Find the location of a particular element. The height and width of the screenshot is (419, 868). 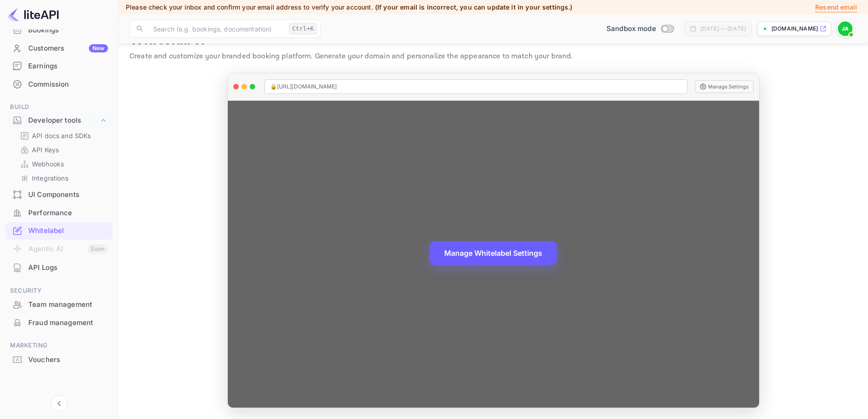

span: Security is located at coordinates (59, 290).